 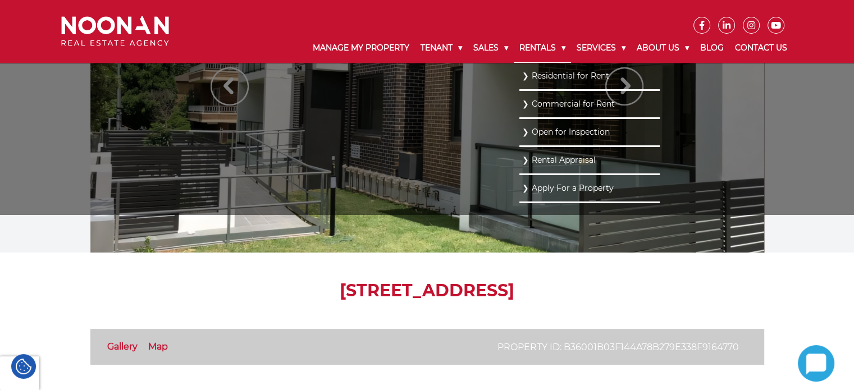 I want to click on a: Rental Appraisal, so click(x=590, y=160).